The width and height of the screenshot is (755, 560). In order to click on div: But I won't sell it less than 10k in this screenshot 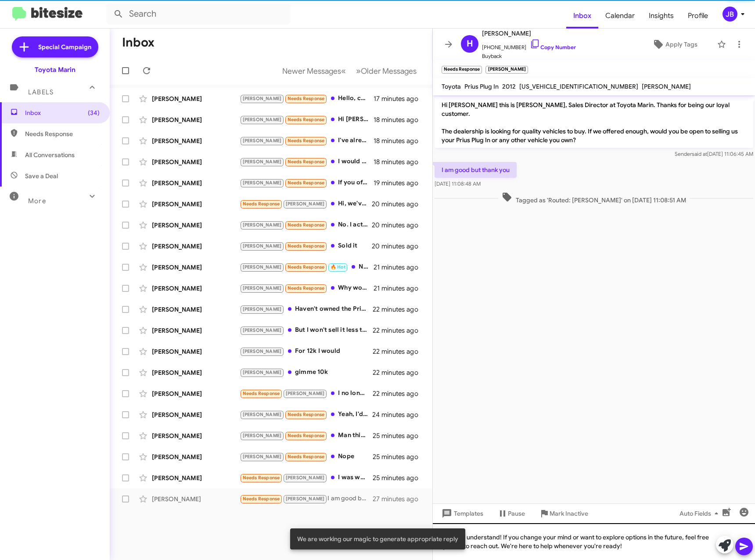, I will do `click(306, 330)`.